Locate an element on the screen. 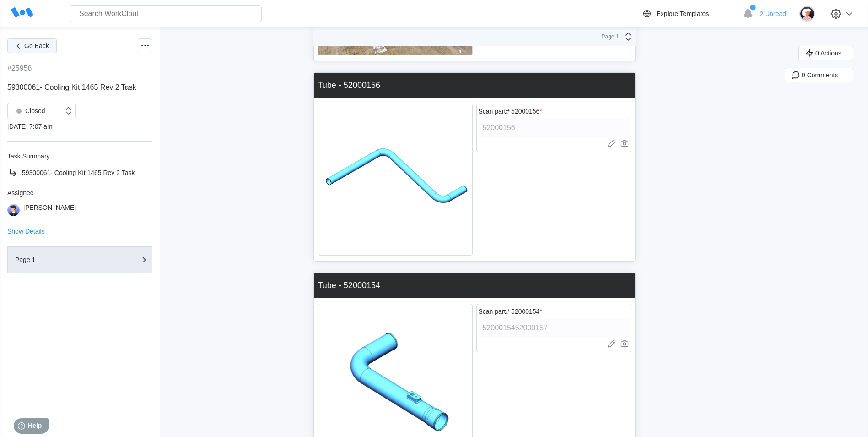 The width and height of the screenshot is (868, 437). span: 0 Comments is located at coordinates (820, 75).